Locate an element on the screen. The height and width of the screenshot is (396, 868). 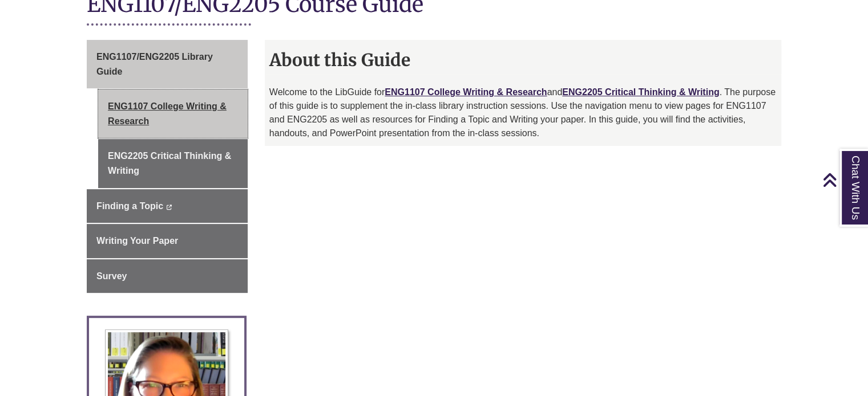
a: ENG1107/ENG2205 Library Guide is located at coordinates (167, 64).